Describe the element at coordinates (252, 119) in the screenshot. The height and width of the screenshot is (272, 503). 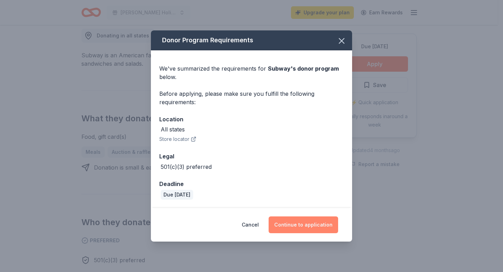
I see `div: Location` at that location.